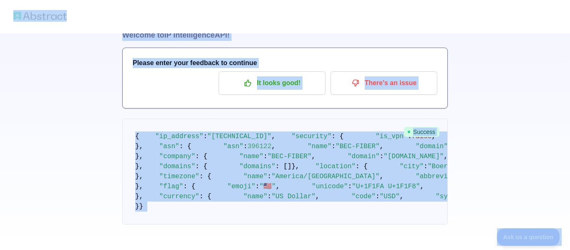  I want to click on span: "US Dollar", so click(293, 196).